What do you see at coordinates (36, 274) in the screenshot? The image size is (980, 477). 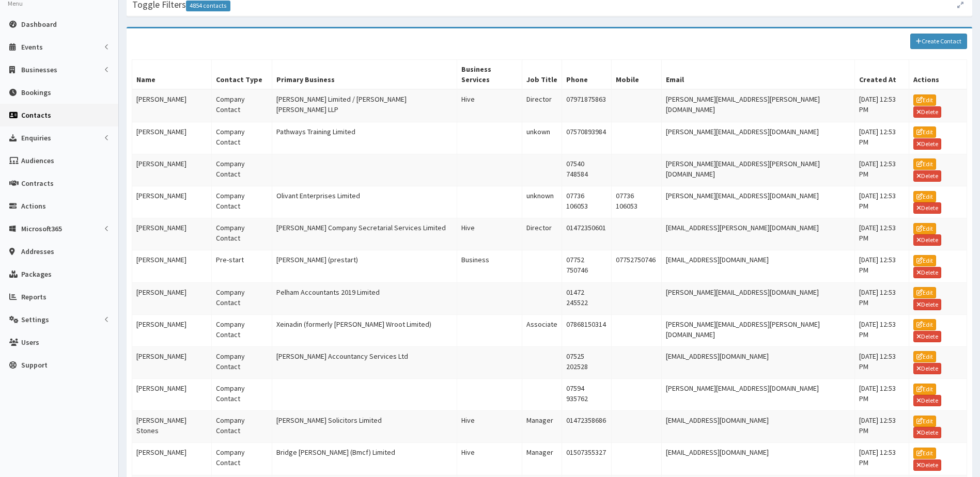 I see `span: Packages` at bounding box center [36, 274].